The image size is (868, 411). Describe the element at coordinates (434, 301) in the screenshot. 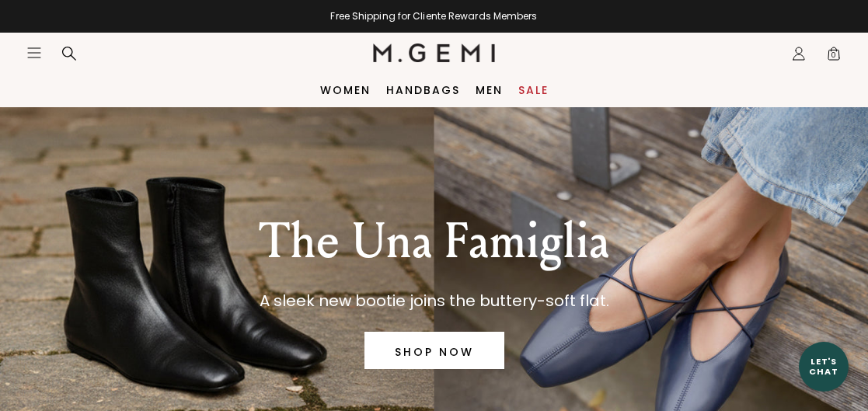

I see `p: A sleek new bootie joins the buttery-soft flat.` at that location.